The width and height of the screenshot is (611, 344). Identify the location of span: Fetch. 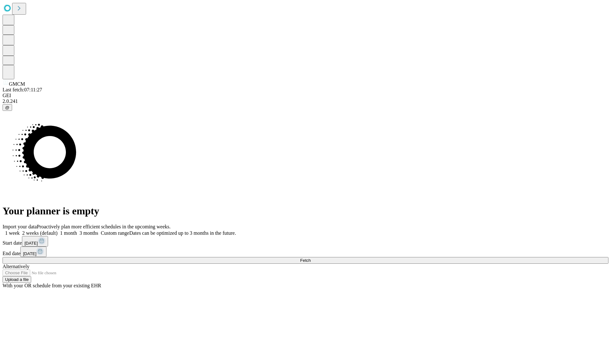
(305, 260).